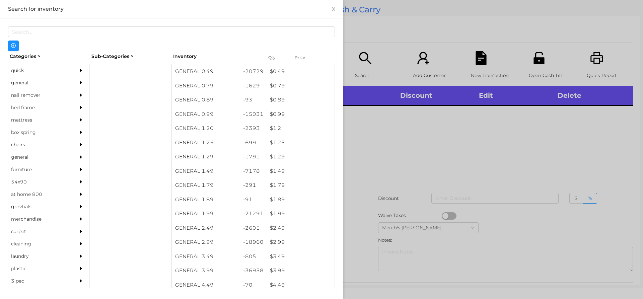 Image resolution: width=643 pixels, height=299 pixels. Describe the element at coordinates (206, 285) in the screenshot. I see `div: GENERAL 4.49` at that location.